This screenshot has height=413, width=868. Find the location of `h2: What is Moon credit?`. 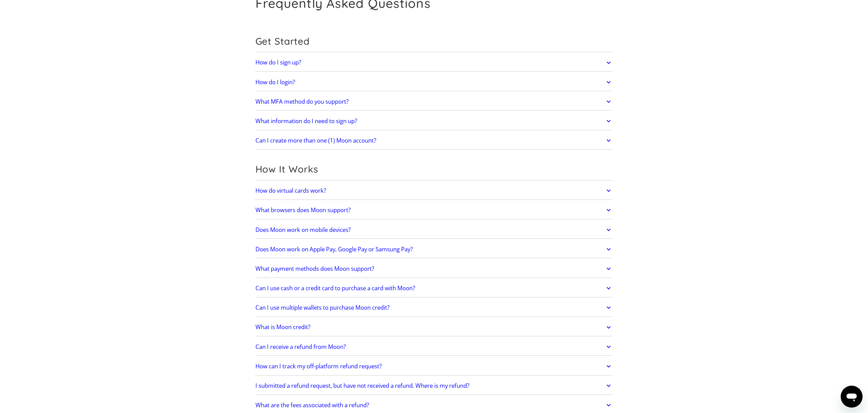

h2: What is Moon credit? is located at coordinates (283, 327).